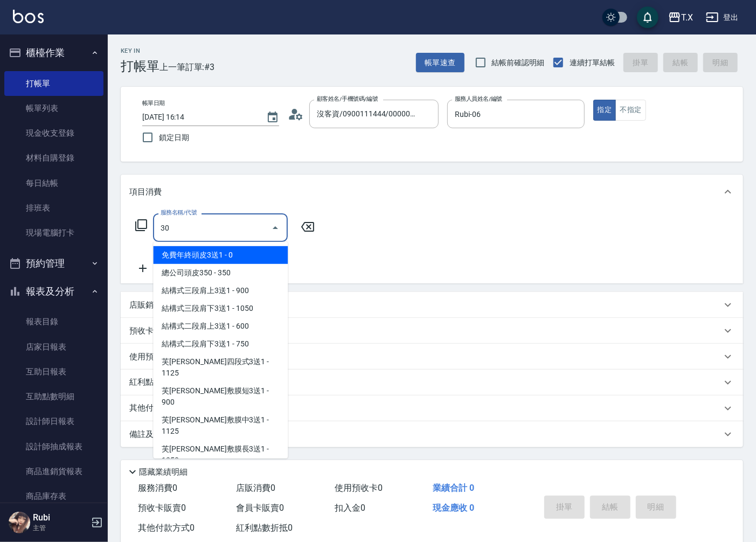 The width and height of the screenshot is (756, 542). Describe the element at coordinates (592, 63) in the screenshot. I see `span: 連續打單結帳` at that location.